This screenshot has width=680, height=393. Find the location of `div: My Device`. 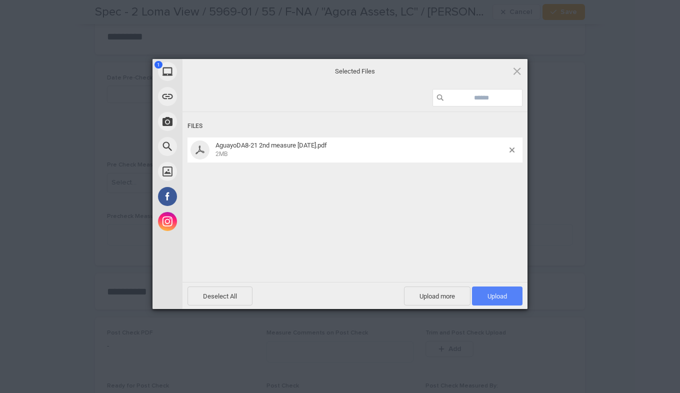

div: My Device is located at coordinates (213, 72).